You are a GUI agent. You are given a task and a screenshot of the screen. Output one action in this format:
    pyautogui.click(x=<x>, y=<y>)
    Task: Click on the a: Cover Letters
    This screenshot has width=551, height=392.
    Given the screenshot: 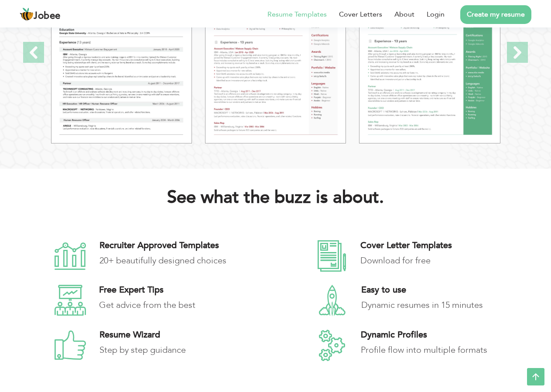 What is the action you would take?
    pyautogui.click(x=360, y=15)
    